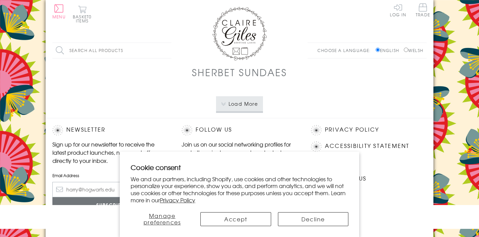 This screenshot has width=479, height=237. What do you see at coordinates (239, 72) in the screenshot?
I see `h1: Sherbet Sundaes` at bounding box center [239, 72].